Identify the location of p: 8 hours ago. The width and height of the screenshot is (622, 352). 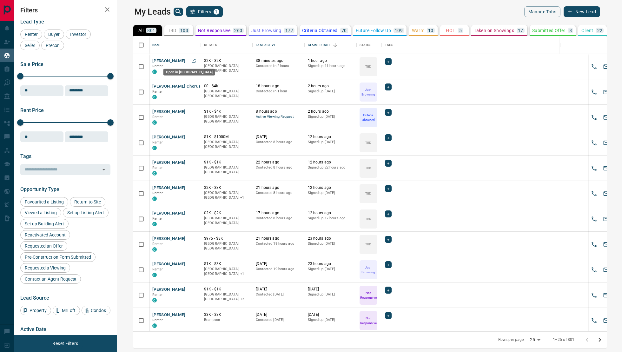
(278, 111).